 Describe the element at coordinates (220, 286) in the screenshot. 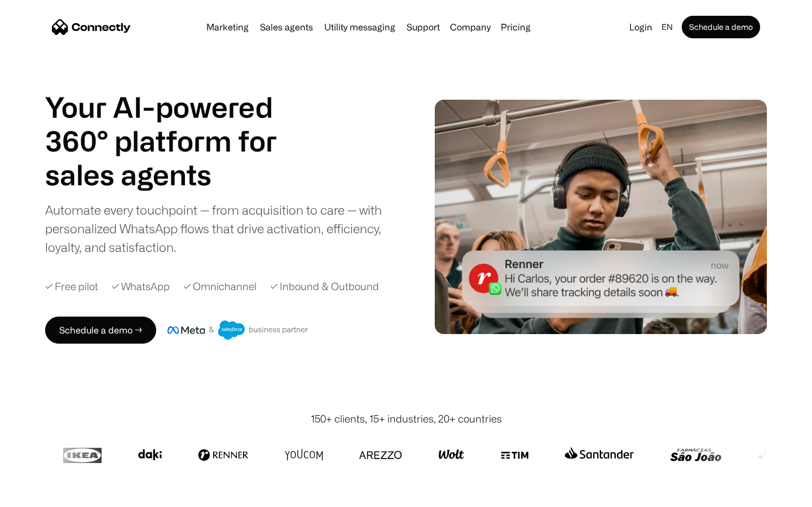

I see `div: ✓ Omnichannel` at that location.